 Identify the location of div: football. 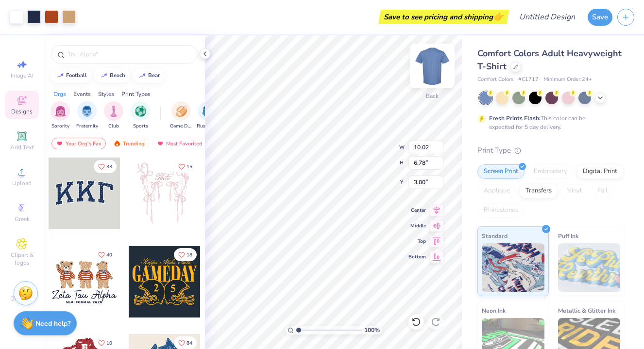
(76, 75).